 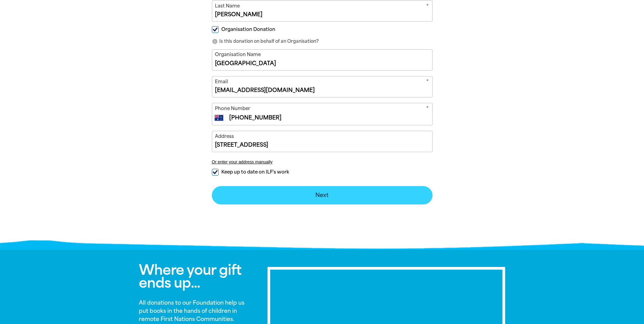 What do you see at coordinates (192, 310) in the screenshot?
I see `strong: All donations to our Foundation help us put books in the hands of children in remote First Nation...` at bounding box center [192, 310].